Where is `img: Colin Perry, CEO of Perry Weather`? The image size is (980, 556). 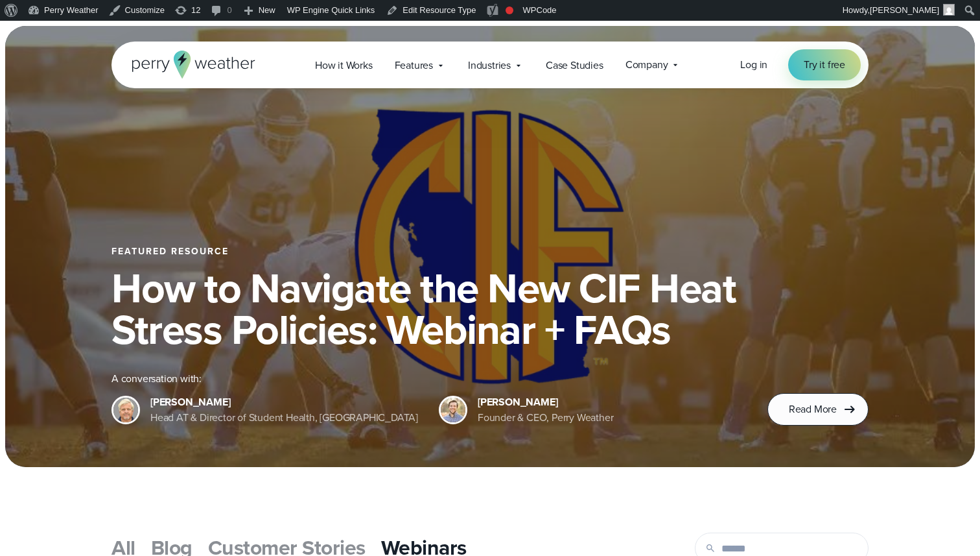
img: Colin Perry, CEO of Perry Weather is located at coordinates (453, 410).